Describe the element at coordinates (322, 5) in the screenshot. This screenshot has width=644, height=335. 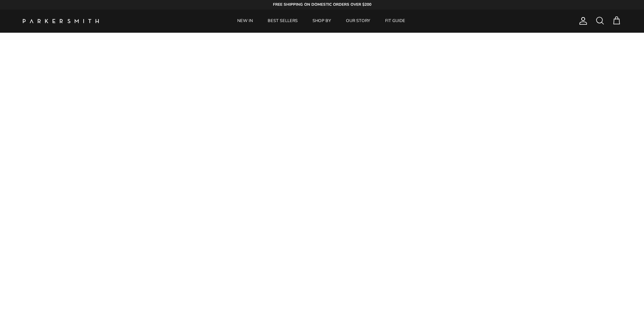
I see `strong: FREE SHIPPING ON DOMESTIC ORDERS OVER $200` at that location.